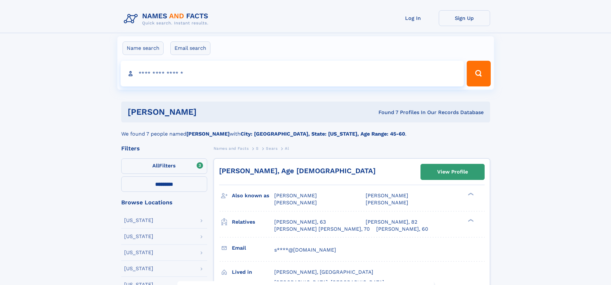 Image resolution: width=611 pixels, height=285 pixels. Describe the element at coordinates (190, 48) in the screenshot. I see `label: Email search` at that location.